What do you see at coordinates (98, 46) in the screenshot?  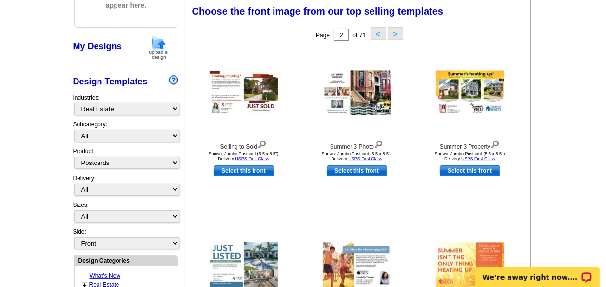 I see `a: My Designs` at bounding box center [98, 46].